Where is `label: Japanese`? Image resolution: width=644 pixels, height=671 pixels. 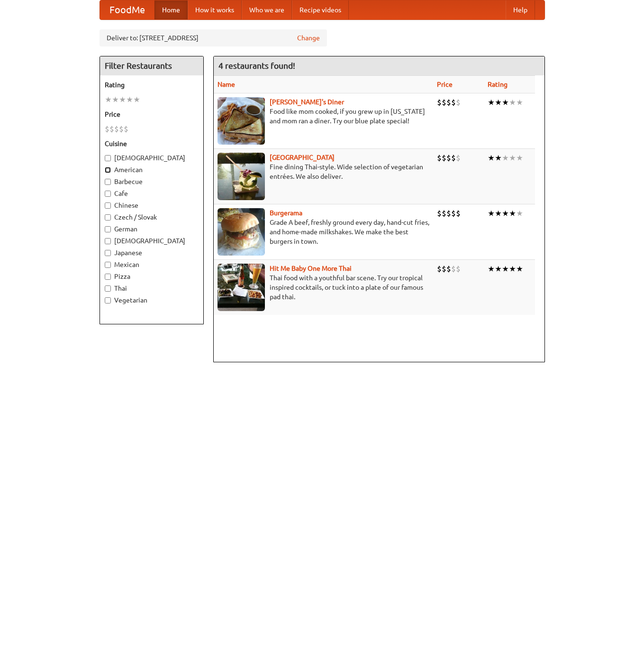
label: Japanese is located at coordinates (152, 252).